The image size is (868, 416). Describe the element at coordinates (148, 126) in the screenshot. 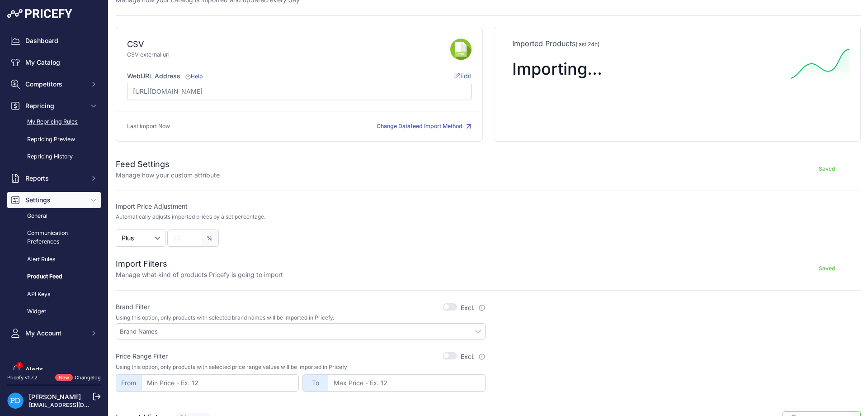

I see `p: Last import Now` at that location.